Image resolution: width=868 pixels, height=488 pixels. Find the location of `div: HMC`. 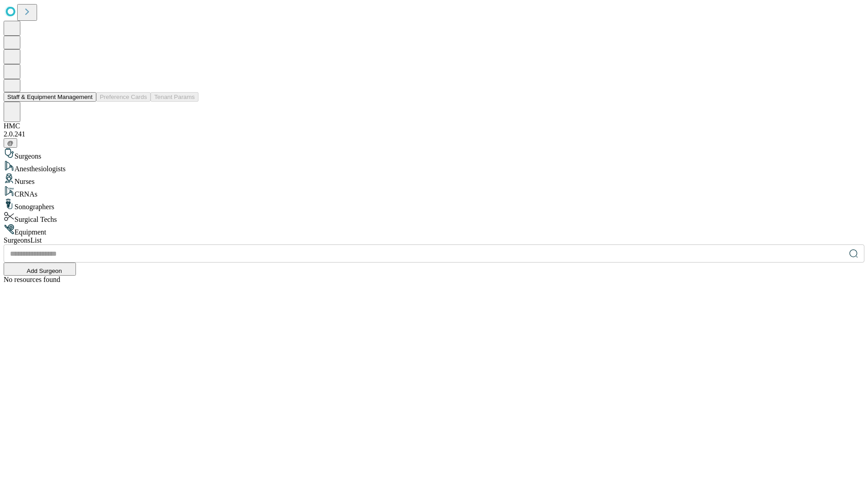

div: HMC is located at coordinates (434, 126).